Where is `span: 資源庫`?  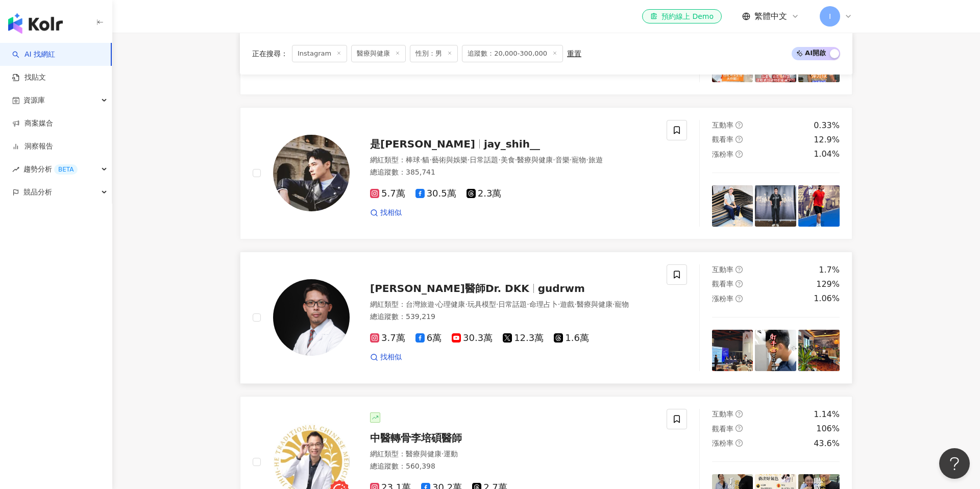 span: 資源庫 is located at coordinates (34, 100).